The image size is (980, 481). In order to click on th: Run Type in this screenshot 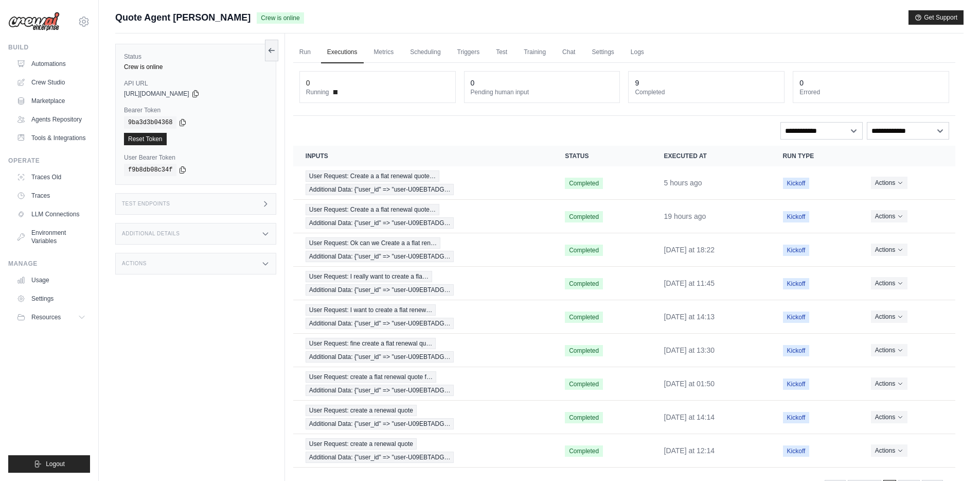, I will do `click(814, 156)`.